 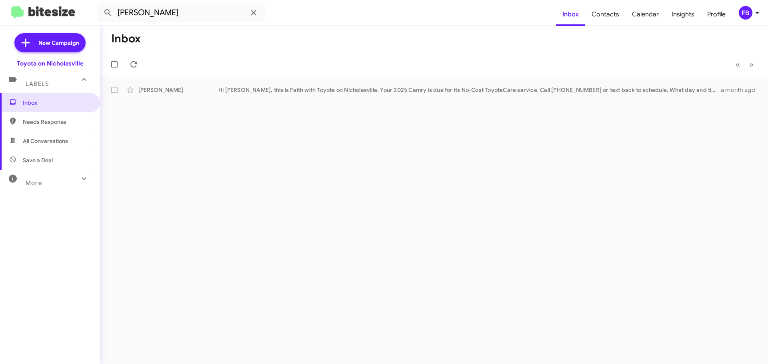 What do you see at coordinates (741, 90) in the screenshot?
I see `div: a month ago` at bounding box center [741, 90].